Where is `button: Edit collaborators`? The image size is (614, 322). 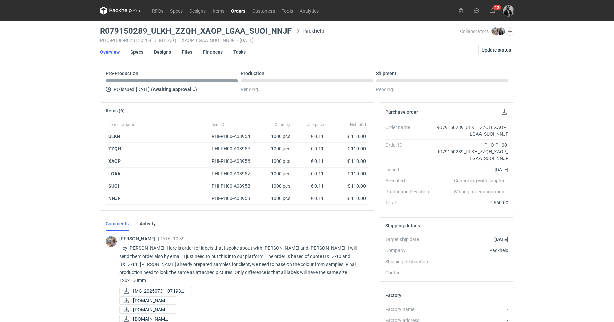
button: Edit collaborators is located at coordinates (510, 31).